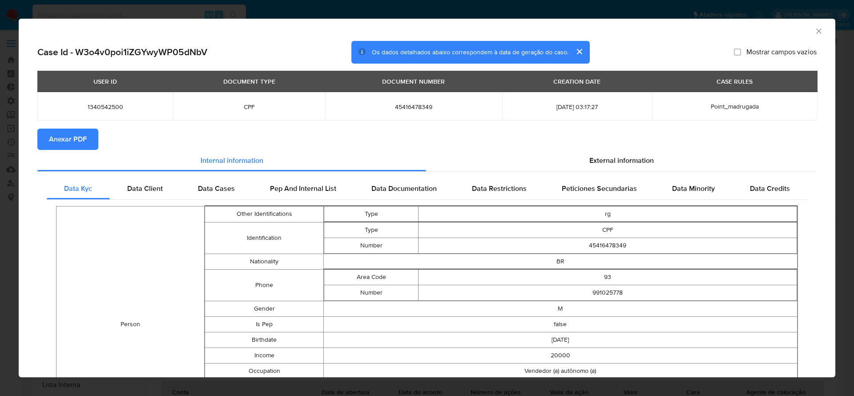 This screenshot has height=396, width=854. Describe the element at coordinates (413, 81) in the screenshot. I see `div: DOCUMENT NUMBER` at that location.